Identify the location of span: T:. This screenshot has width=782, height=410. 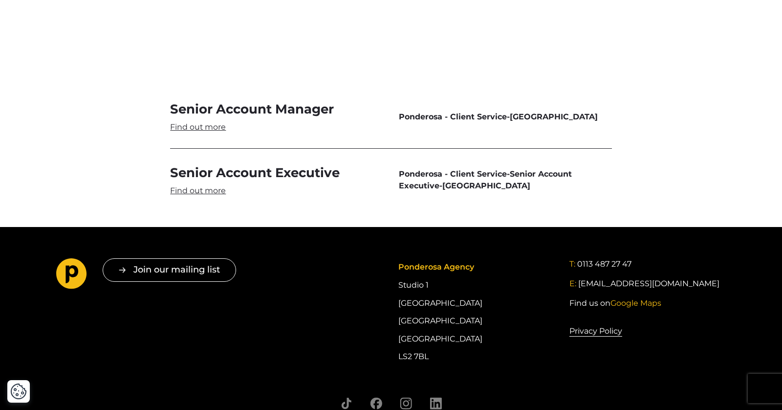
(573, 264).